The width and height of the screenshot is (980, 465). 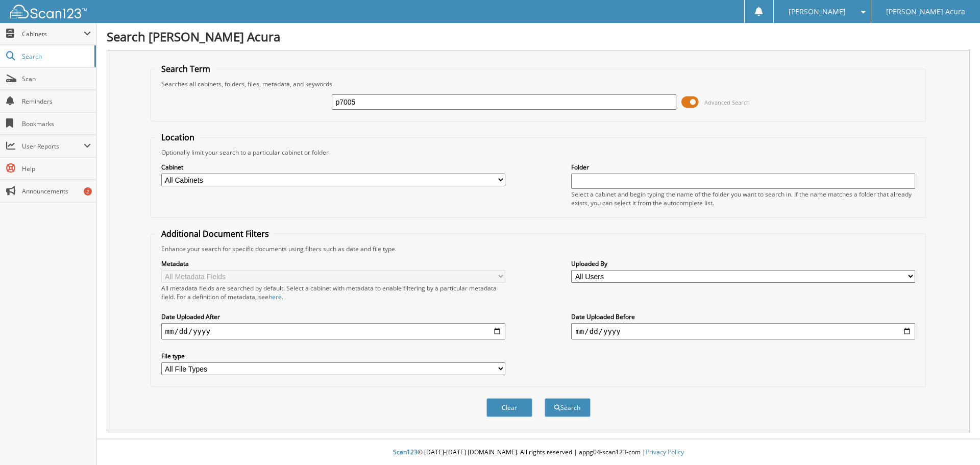 I want to click on legend: Search Term, so click(x=186, y=69).